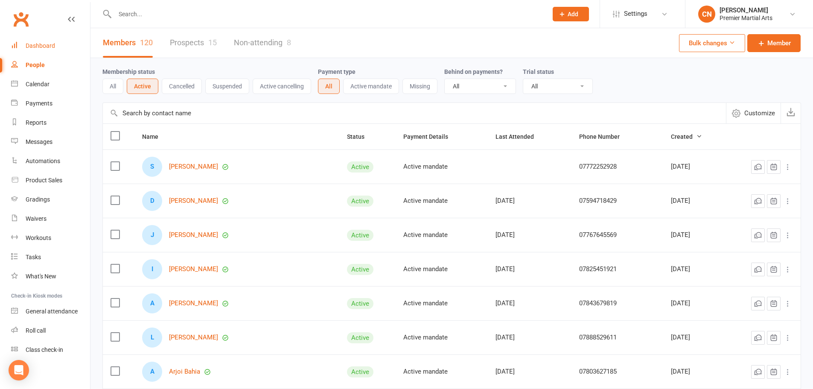 The width and height of the screenshot is (813, 389). I want to click on input: Search..., so click(327, 14).